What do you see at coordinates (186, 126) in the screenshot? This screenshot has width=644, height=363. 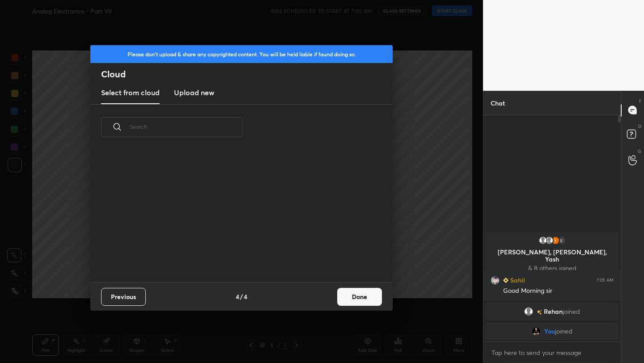 I see `input: Search` at bounding box center [186, 126].